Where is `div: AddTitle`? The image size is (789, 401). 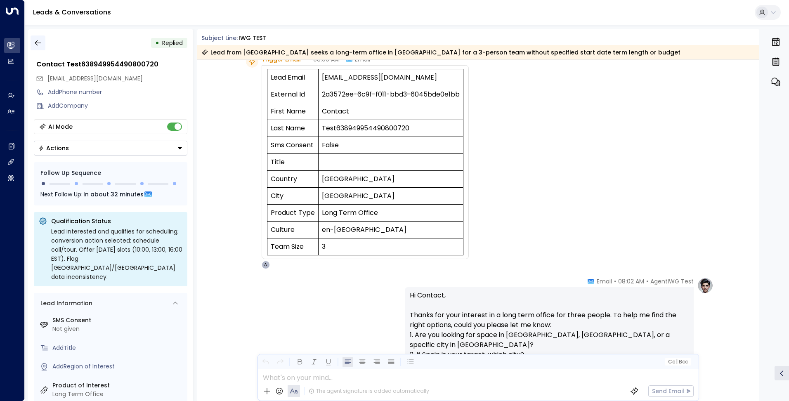
div: AddTitle is located at coordinates (118, 348).